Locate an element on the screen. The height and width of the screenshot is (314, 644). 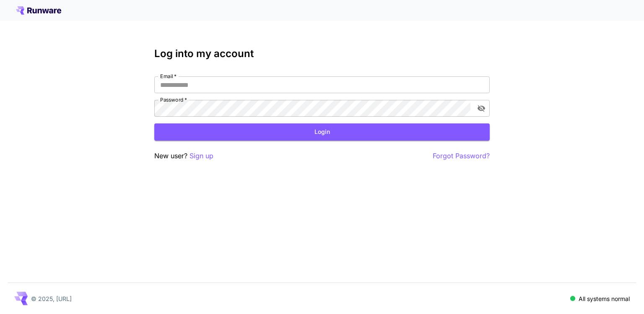
p: Sign up is located at coordinates (201, 156).